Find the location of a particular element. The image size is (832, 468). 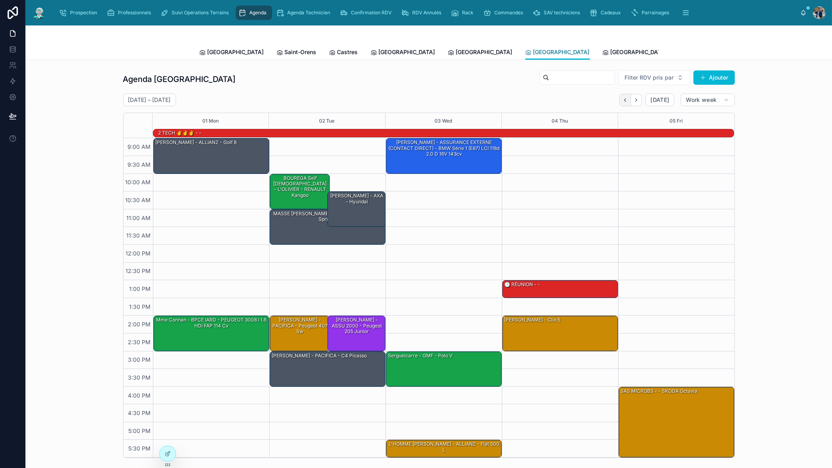

button: 04 Thu is located at coordinates (559, 121).